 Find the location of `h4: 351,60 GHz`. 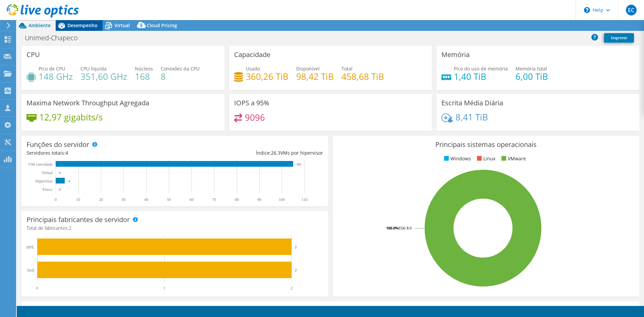

h4: 351,60 GHz is located at coordinates (104, 76).